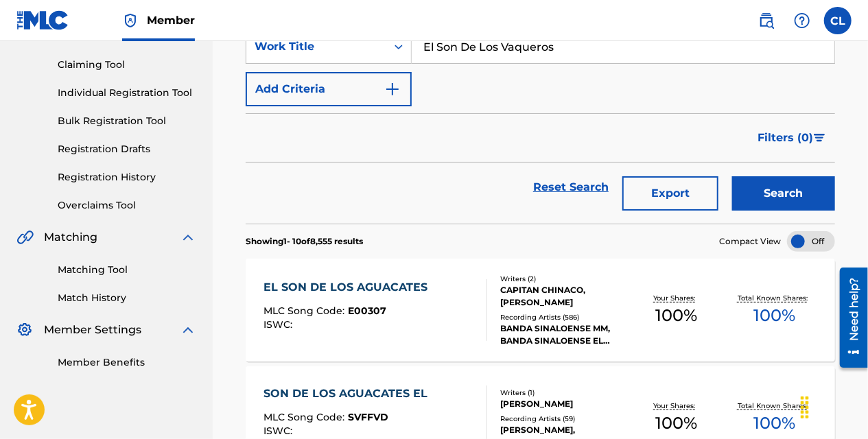 This screenshot has width=868, height=439. I want to click on img: search, so click(767, 21).